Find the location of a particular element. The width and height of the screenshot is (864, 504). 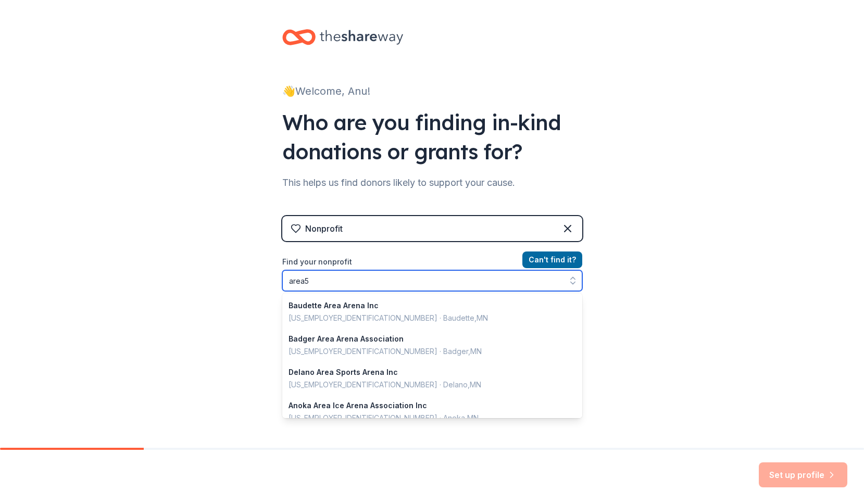

div: Badger Area Arena Association is located at coordinates (426, 339).